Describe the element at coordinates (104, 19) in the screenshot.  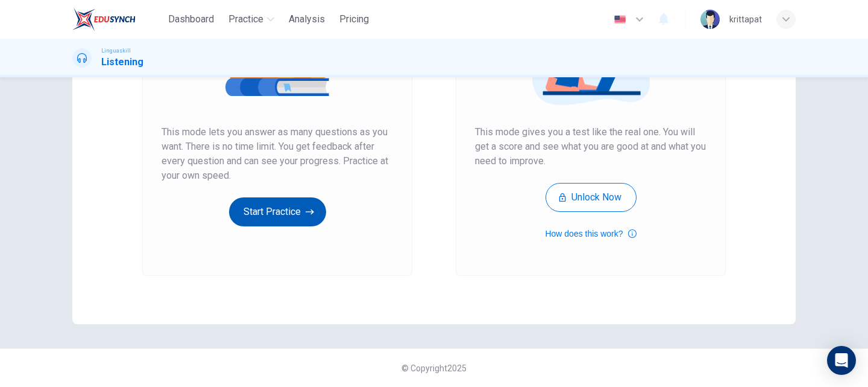
I see `img: EduSynch logo` at that location.